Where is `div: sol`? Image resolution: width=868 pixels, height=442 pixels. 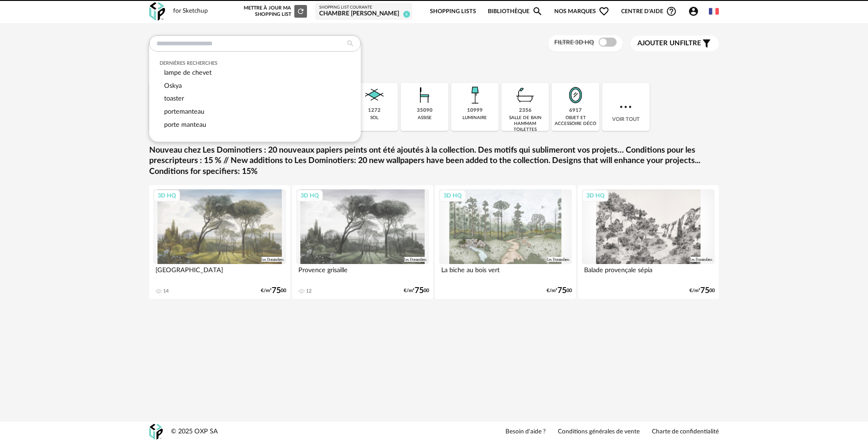
div: sol is located at coordinates (374, 118).